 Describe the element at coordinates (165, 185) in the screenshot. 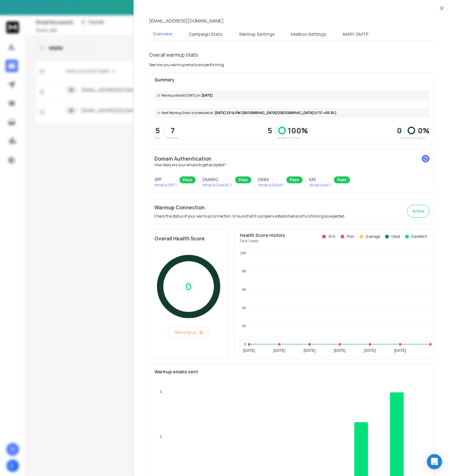

I see `p: What is SPF ?` at that location.